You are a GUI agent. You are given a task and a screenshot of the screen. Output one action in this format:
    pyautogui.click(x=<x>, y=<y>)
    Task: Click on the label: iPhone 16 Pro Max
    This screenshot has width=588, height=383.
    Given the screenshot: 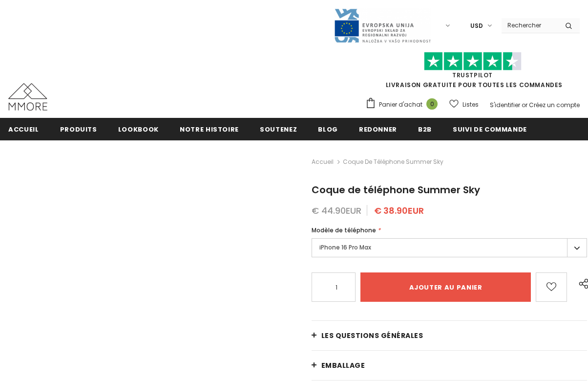 What is the action you would take?
    pyautogui.click(x=450, y=248)
    